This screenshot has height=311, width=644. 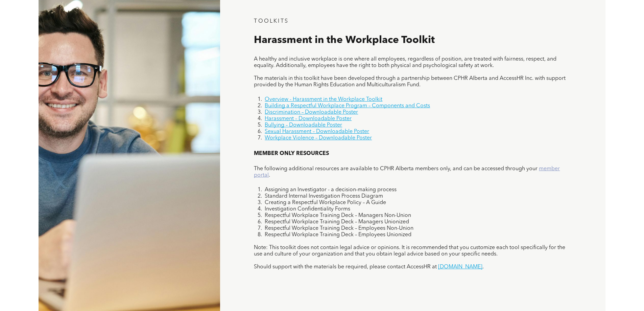 What do you see at coordinates (396, 169) in the screenshot?
I see `span: The following additional resources are available to CPHR Alberta members only, and can be accesse...` at bounding box center [396, 169].